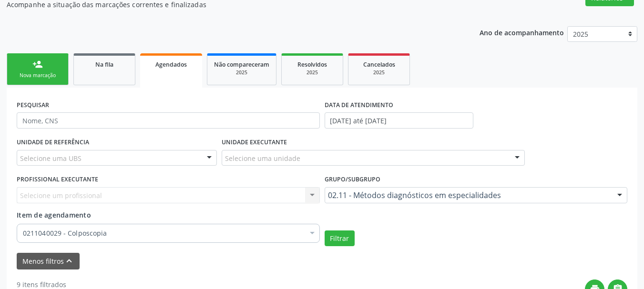 This screenshot has height=289, width=644. Describe the element at coordinates (53, 143) in the screenshot. I see `label: UNIDADE DE REFERÊNCIA` at that location.